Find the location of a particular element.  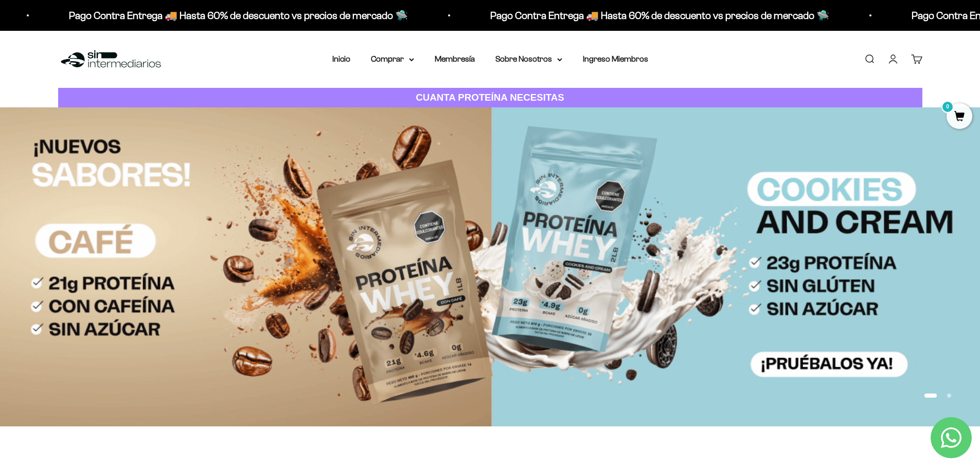

summary: Comprar is located at coordinates (393, 59).